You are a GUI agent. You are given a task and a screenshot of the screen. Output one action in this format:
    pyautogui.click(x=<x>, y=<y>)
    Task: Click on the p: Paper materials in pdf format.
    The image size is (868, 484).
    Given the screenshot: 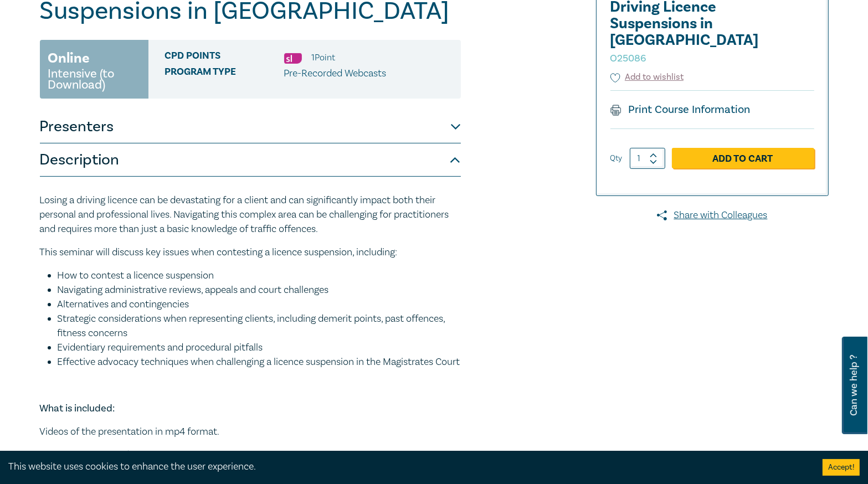 What is the action you would take?
    pyautogui.click(x=250, y=455)
    